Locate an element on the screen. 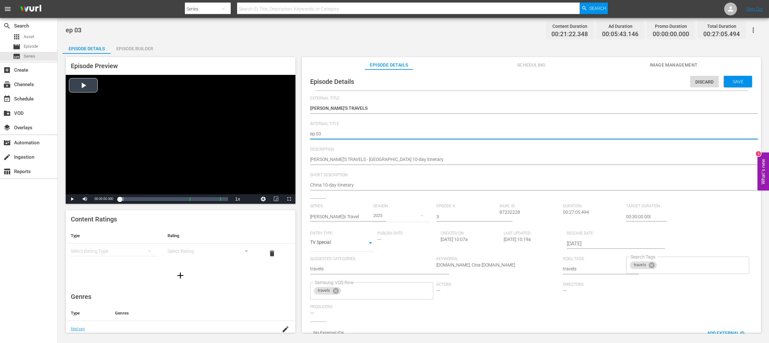 The width and height of the screenshot is (769, 343). span: Episode #: is located at coordinates (466, 207).